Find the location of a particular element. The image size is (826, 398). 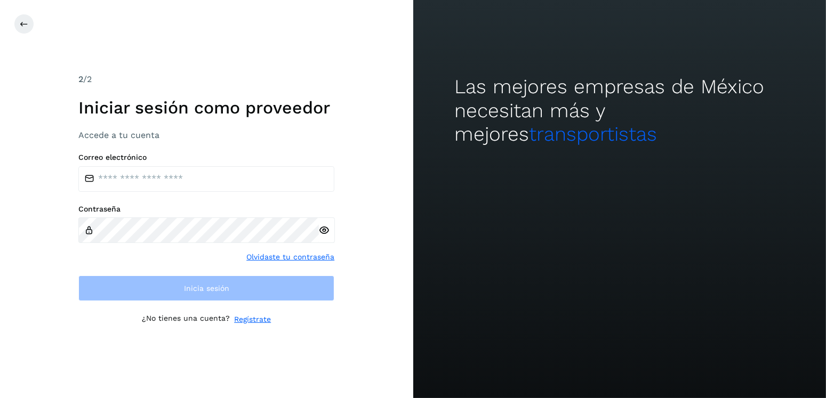

h1: Iniciar sesión como proveedor is located at coordinates (206, 108).